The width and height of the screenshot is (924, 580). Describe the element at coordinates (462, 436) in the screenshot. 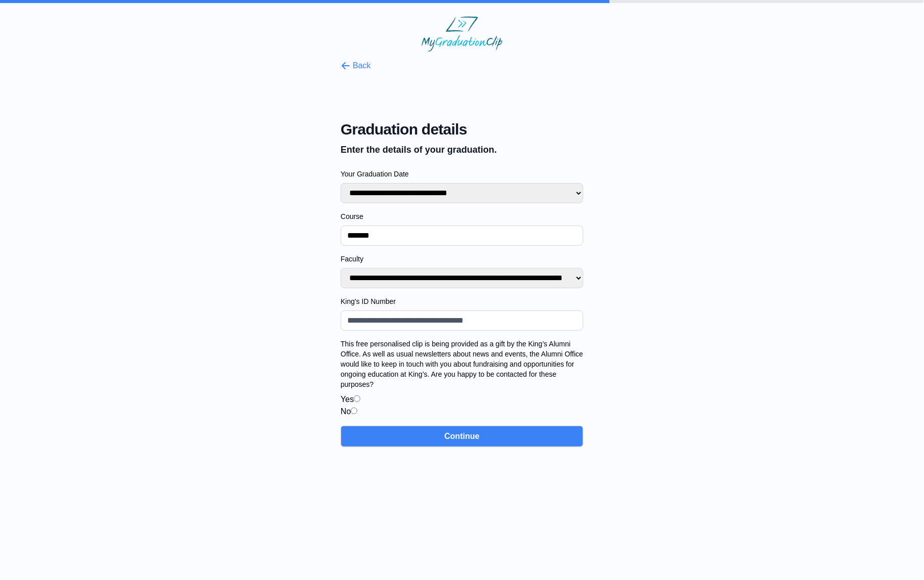

I see `button: Continue` at that location.